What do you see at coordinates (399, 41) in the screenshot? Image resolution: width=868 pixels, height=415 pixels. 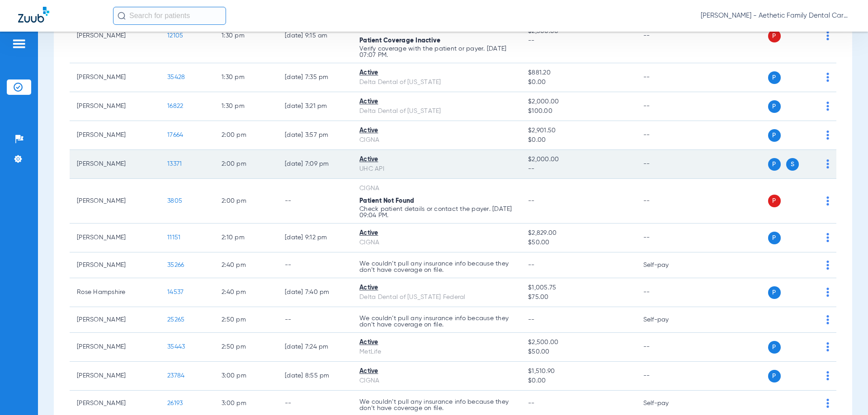 I see `span: Patient Coverage Inactive` at bounding box center [399, 41].